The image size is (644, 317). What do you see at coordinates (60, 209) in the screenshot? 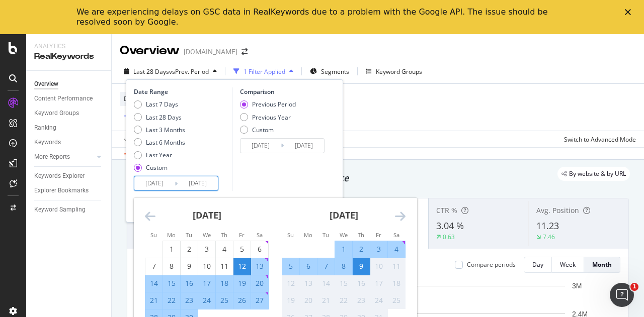
I see `div: Keyword Sampling` at bounding box center [60, 209].